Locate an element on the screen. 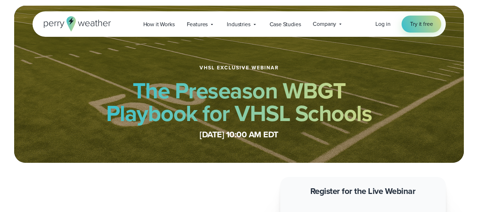 This screenshot has width=478, height=212. span: Case Studies is located at coordinates (285, 24).